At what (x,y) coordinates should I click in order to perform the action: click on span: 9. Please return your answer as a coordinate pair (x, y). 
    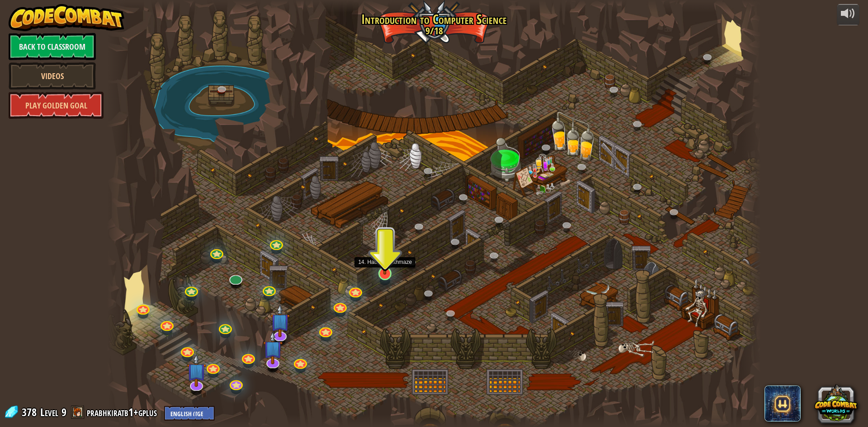
    Looking at the image, I should click on (63, 412).